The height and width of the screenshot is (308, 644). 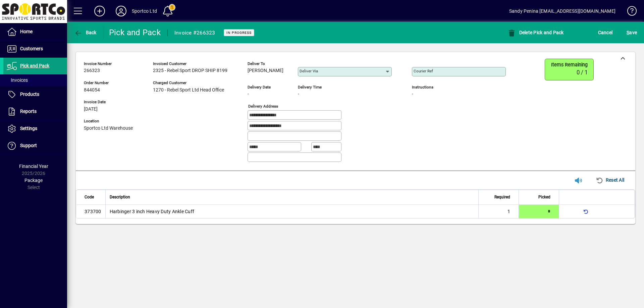 I want to click on span: Back, so click(x=85, y=33).